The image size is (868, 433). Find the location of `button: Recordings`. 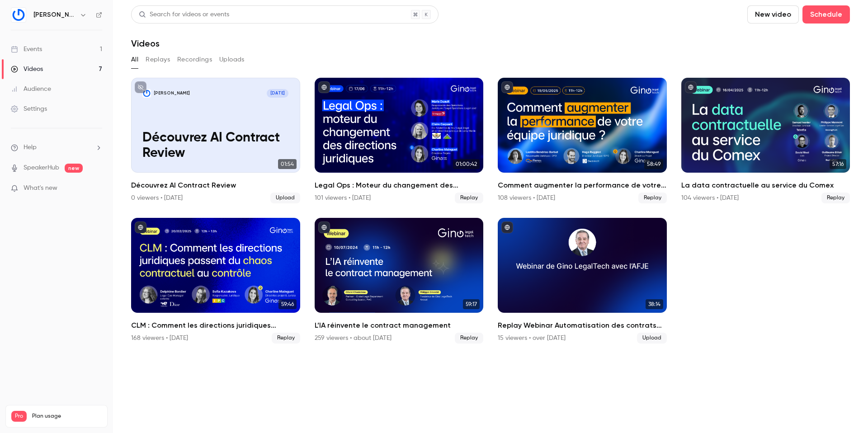

button: Recordings is located at coordinates (194, 60).